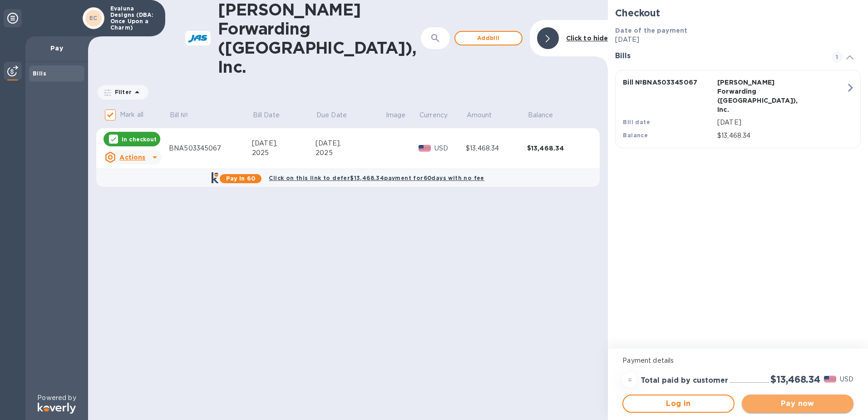 The width and height of the screenshot is (868, 420). What do you see at coordinates (651, 31) in the screenshot?
I see `b: Date of the payment` at bounding box center [651, 31].